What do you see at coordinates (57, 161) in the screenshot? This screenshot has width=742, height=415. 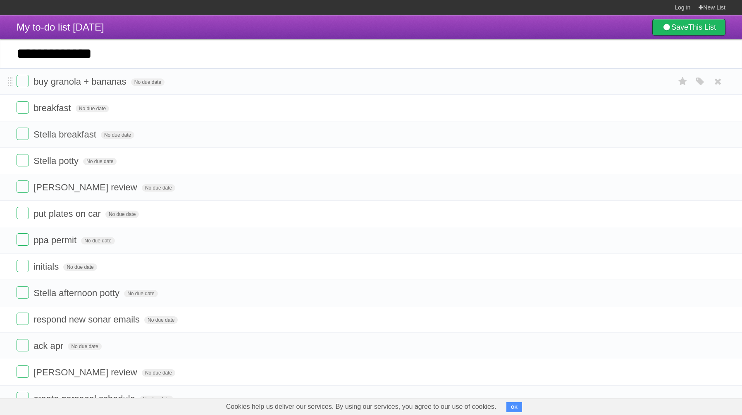 I see `span: Stella potty` at bounding box center [57, 161].